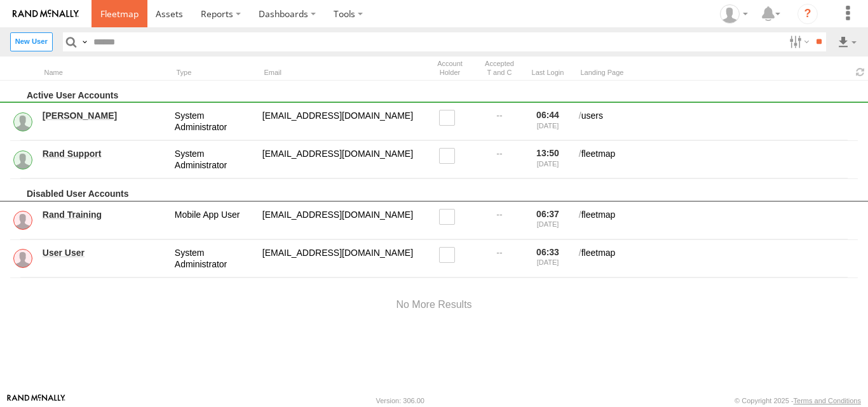 The width and height of the screenshot is (868, 407). I want to click on div: users, so click(718, 121).